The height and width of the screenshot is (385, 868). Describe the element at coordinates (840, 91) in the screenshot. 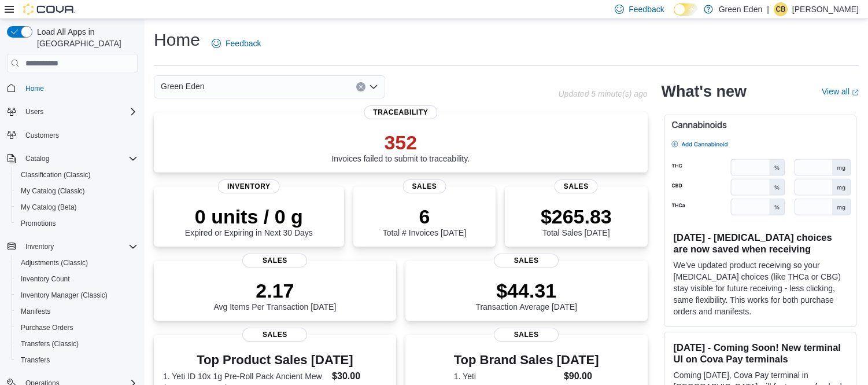

I see `a: View allExternal link` at that location.